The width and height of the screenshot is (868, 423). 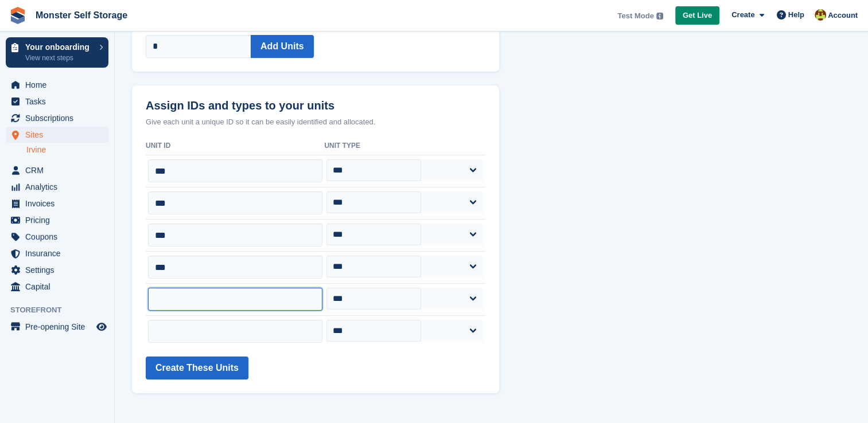 What do you see at coordinates (743, 15) in the screenshot?
I see `span: Create` at bounding box center [743, 15].